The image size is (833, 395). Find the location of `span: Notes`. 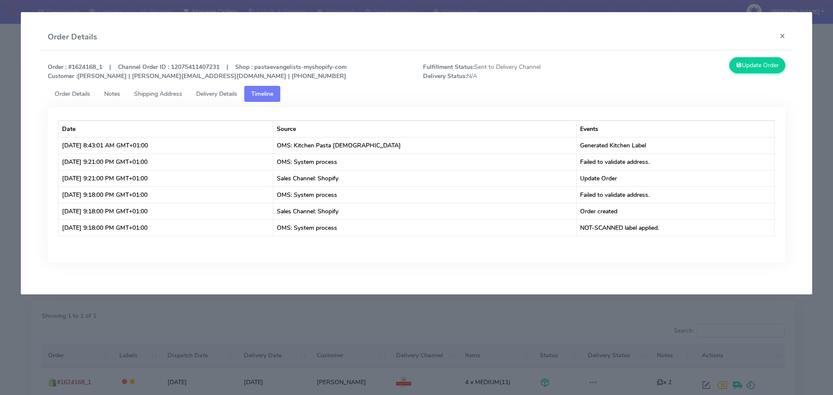

span: Notes is located at coordinates (112, 94).